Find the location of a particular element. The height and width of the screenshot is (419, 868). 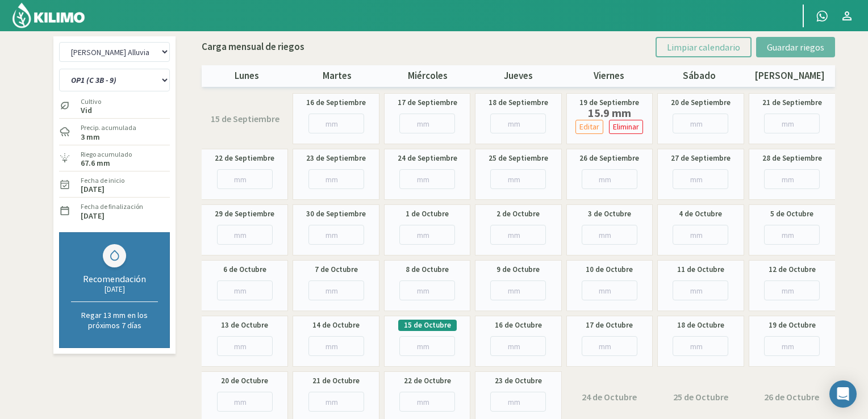

label: 15.9 mm is located at coordinates (609, 113).